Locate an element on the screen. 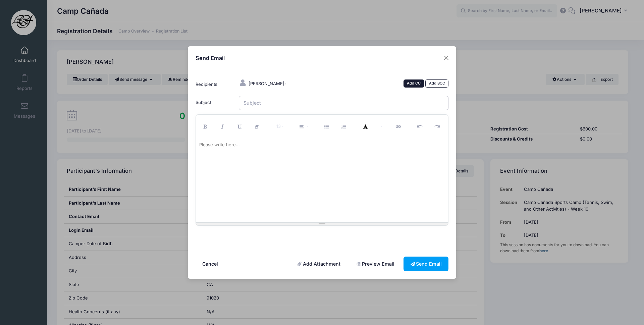 The image size is (644, 325). button: Unordered list (CTRL+SHIFT+NUM7) is located at coordinates (327, 126).